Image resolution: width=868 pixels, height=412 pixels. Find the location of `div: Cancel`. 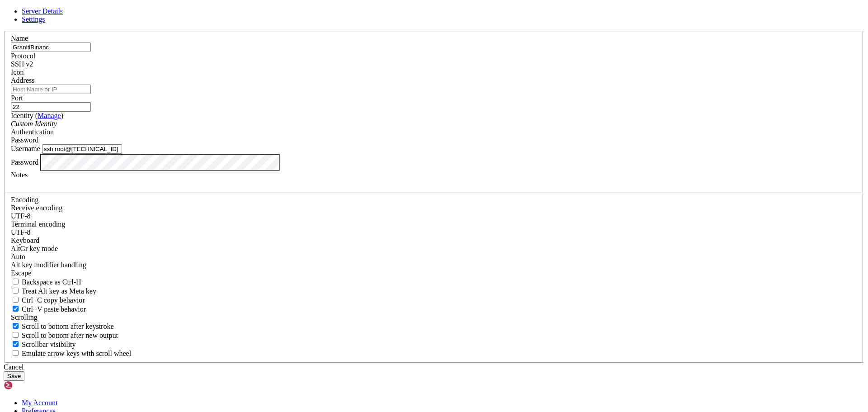

div: Cancel is located at coordinates (434, 367).